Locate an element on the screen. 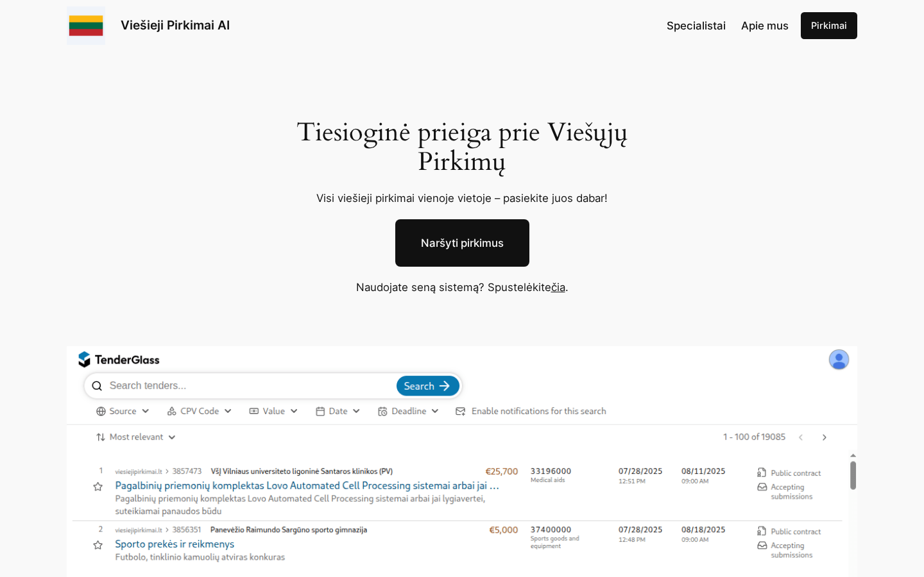 The height and width of the screenshot is (577, 924). img: Viešieji pirkimai logo is located at coordinates (86, 25).